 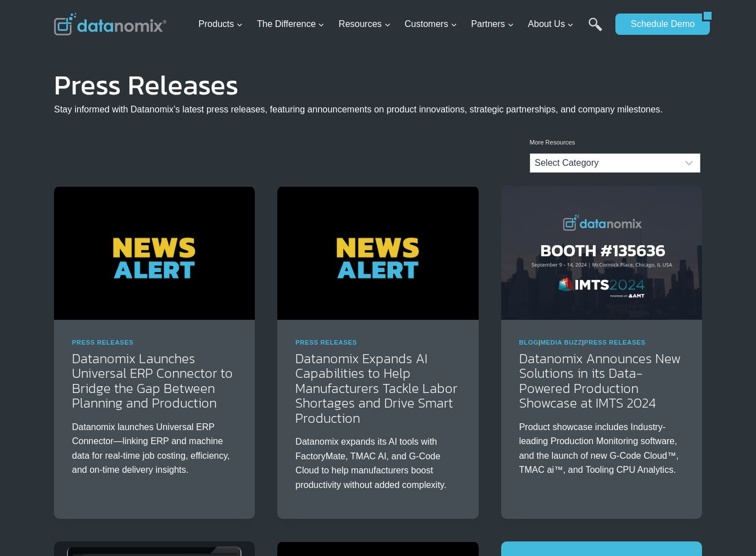 I want to click on a: Media Buzz, so click(x=561, y=342).